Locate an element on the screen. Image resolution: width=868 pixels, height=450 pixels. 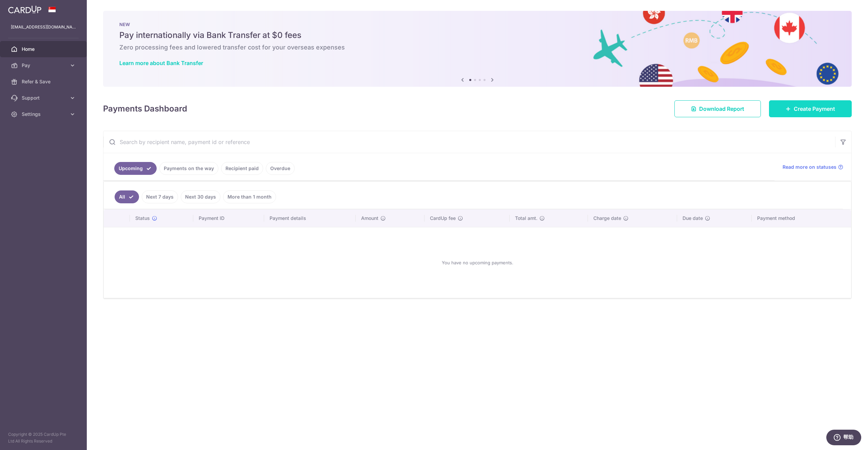
a: Download Report is located at coordinates (717, 108).